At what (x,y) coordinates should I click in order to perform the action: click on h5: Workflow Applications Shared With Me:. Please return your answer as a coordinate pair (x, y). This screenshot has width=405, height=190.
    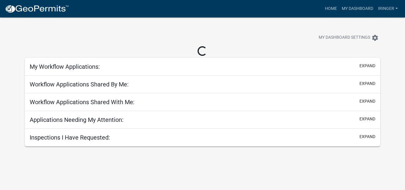
    Looking at the image, I should click on (82, 102).